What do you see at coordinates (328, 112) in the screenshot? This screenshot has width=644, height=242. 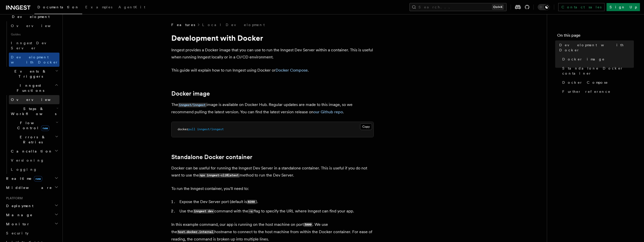 I see `a: our Github repo` at bounding box center [328, 112].